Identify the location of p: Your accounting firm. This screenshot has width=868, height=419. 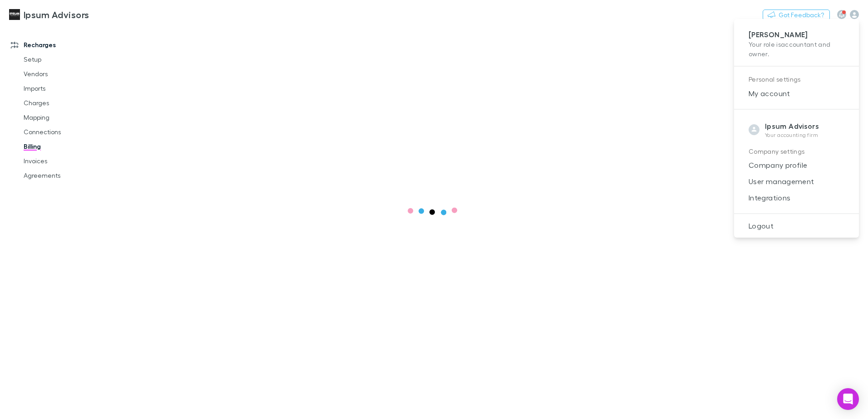
(792, 135).